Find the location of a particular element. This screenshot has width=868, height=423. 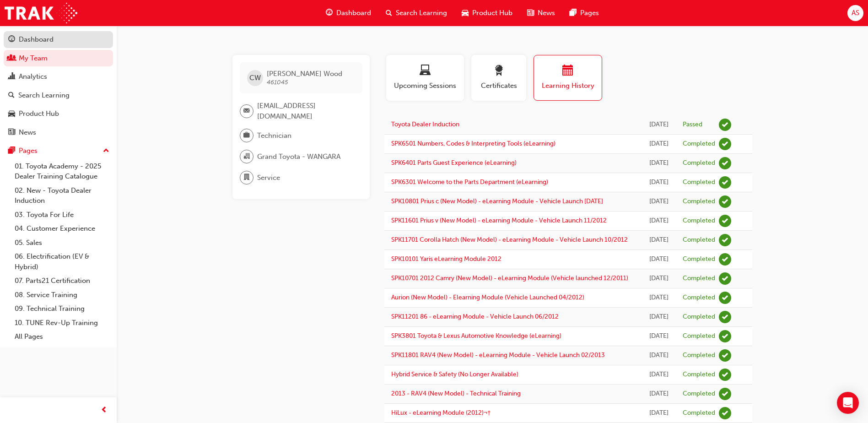

div: Product Hub is located at coordinates (39, 114).